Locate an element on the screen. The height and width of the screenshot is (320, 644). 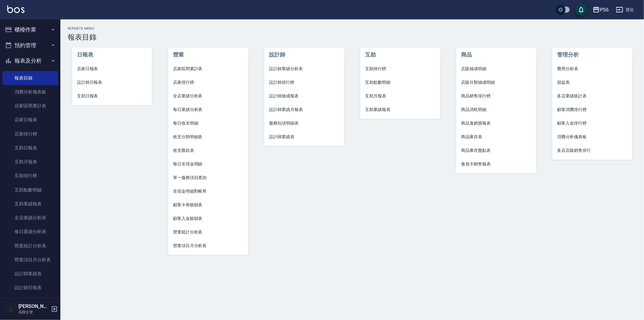
a: 商品進銷貨報表 is located at coordinates (496, 123).